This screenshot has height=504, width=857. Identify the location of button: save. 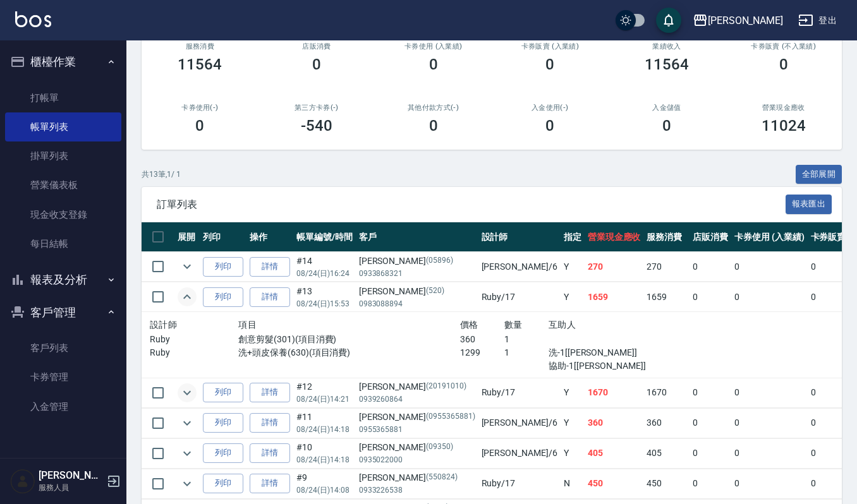
(669, 20).